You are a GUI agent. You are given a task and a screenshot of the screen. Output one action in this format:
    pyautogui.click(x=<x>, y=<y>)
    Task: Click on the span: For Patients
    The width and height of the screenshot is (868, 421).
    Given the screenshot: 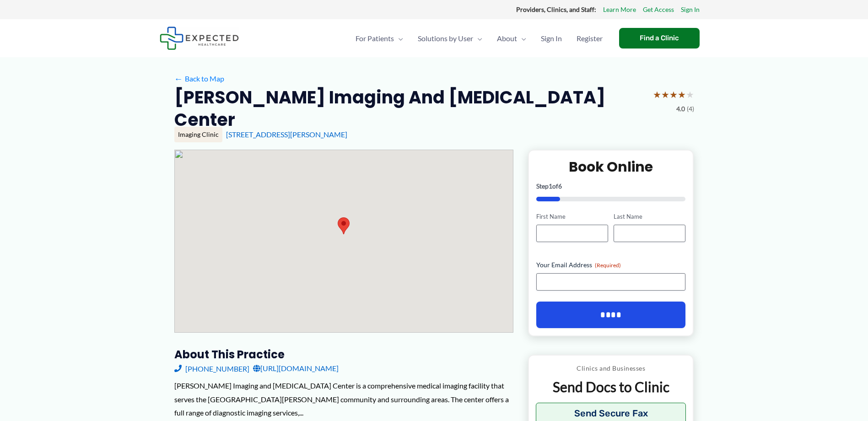 What is the action you would take?
    pyautogui.click(x=375, y=38)
    